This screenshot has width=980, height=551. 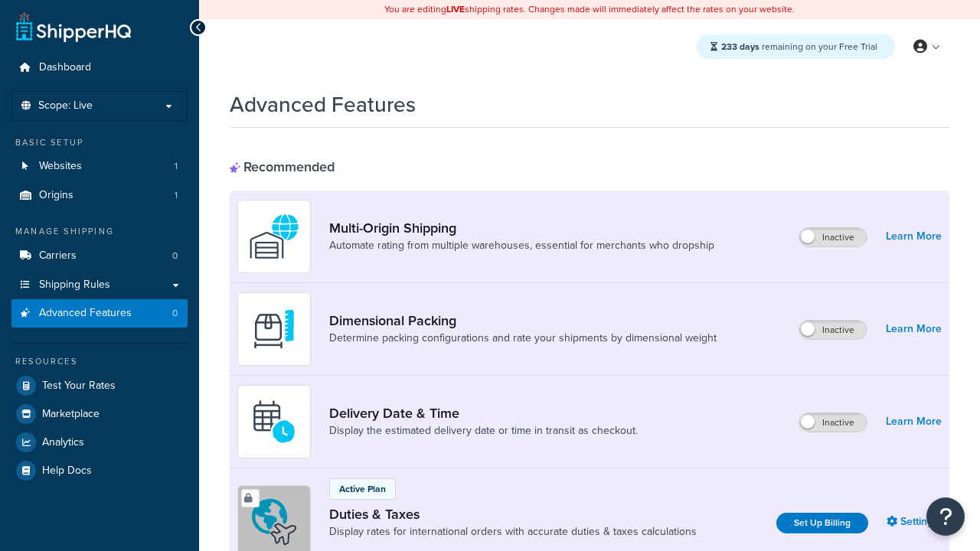 I want to click on li: Help Docs, so click(x=100, y=470).